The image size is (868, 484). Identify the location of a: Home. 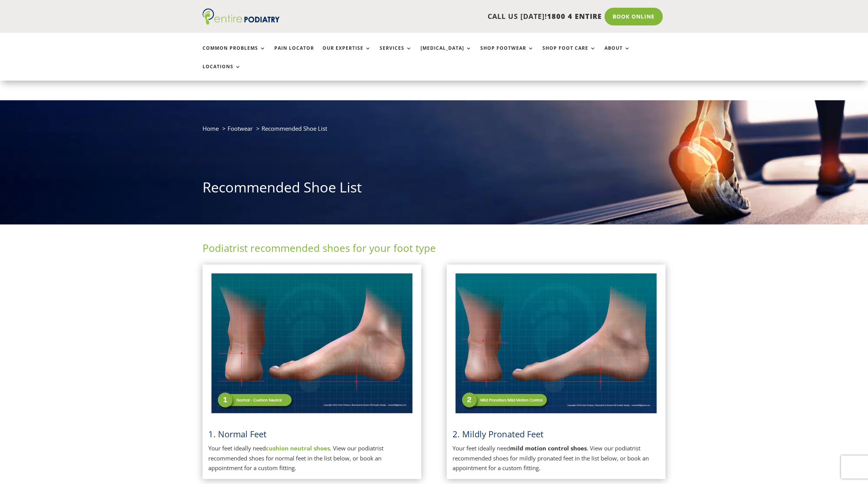
(210, 128).